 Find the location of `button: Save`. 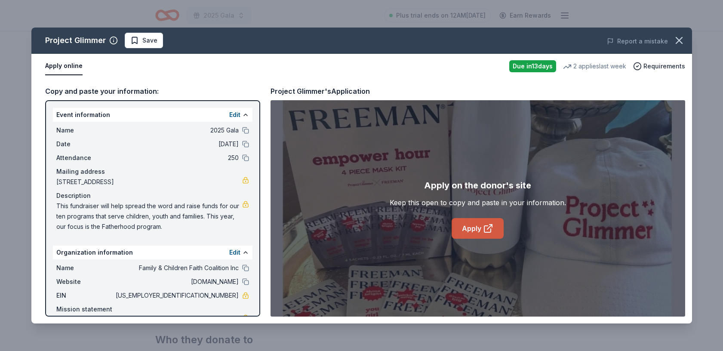

button: Save is located at coordinates (144, 40).